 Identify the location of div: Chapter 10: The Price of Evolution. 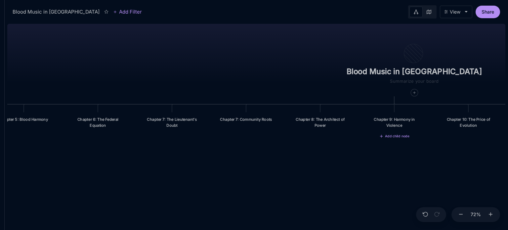
(469, 122).